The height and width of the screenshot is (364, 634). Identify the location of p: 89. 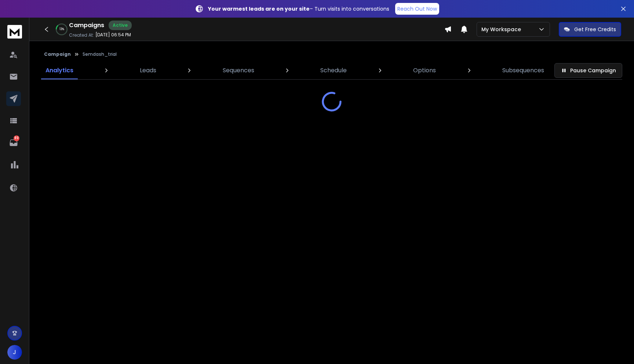
(16, 138).